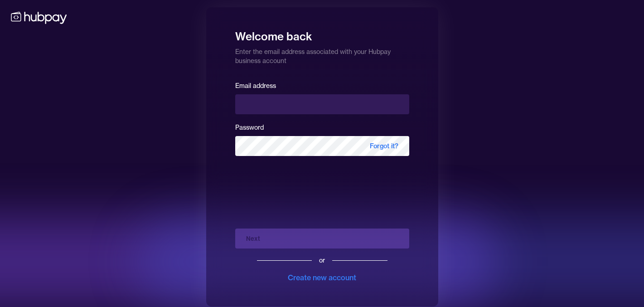 This screenshot has width=644, height=307. I want to click on div: or, so click(322, 260).